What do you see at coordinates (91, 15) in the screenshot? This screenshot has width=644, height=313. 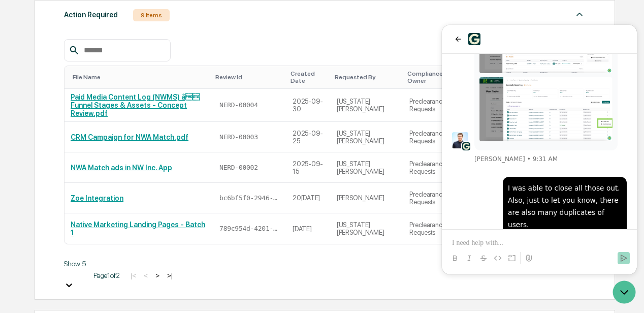 I see `div: Action Required` at bounding box center [91, 15].